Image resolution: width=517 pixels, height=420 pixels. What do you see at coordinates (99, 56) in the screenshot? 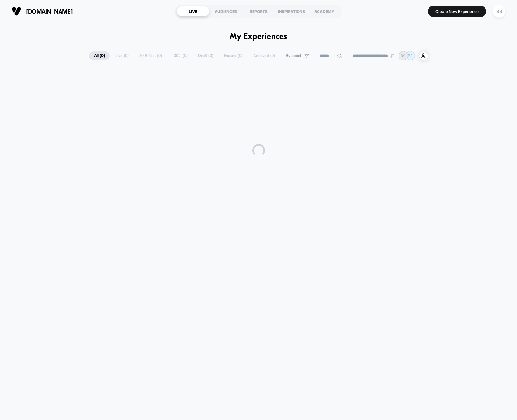
I see `span: All ( 0 )` at bounding box center [99, 56].